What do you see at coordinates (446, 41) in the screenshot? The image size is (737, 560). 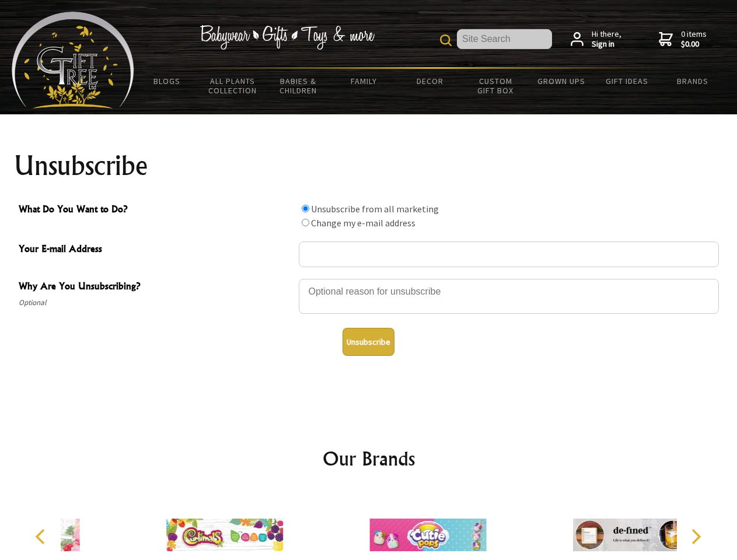 I see `img: product search` at bounding box center [446, 41].